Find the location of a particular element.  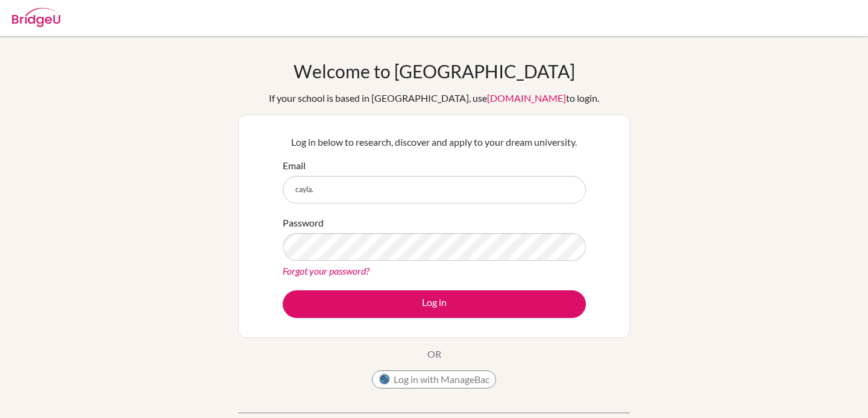

p: OR is located at coordinates (434, 354).